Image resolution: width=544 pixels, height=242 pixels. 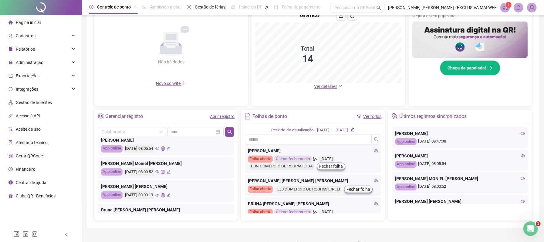 What do you see at coordinates (341, 16) in the screenshot?
I see `span: download` at bounding box center [341, 16].